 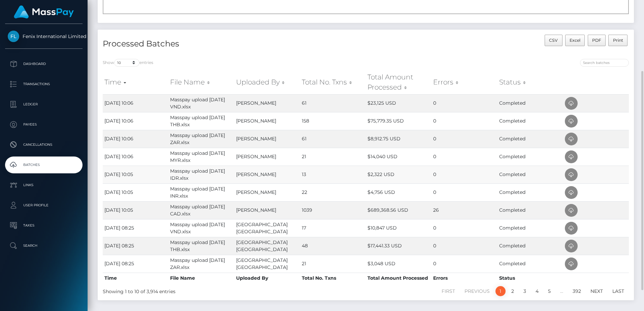 What do you see at coordinates (399, 192) in the screenshot?
I see `td: $4,756 USD` at bounding box center [399, 192].